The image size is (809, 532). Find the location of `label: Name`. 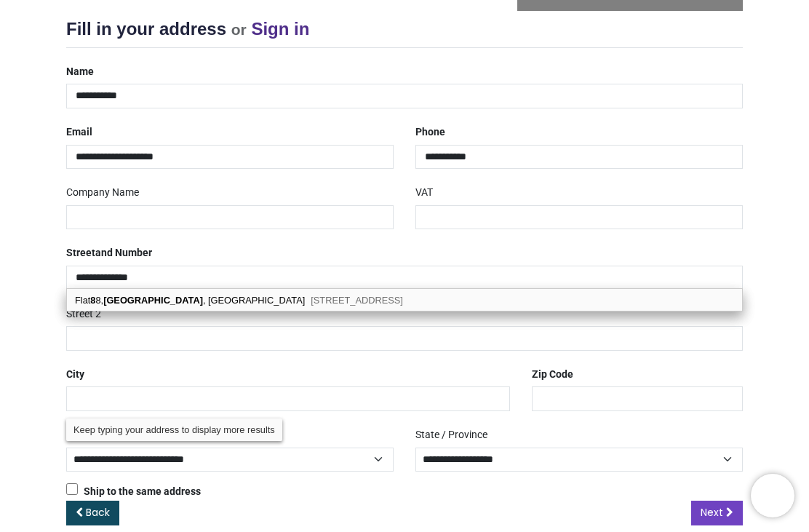

label: Name is located at coordinates (80, 72).